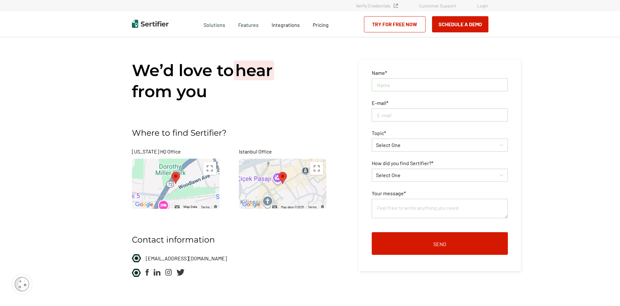 The image size is (620, 306). Describe the element at coordinates (217, 133) in the screenshot. I see `p: Where to find Sertifier?` at that location.